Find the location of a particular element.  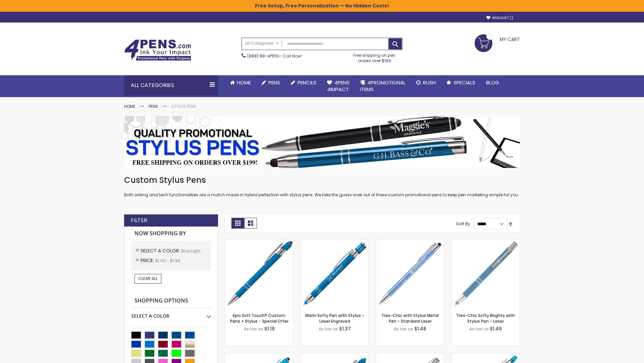

strong: Shopping Options is located at coordinates (171, 300).